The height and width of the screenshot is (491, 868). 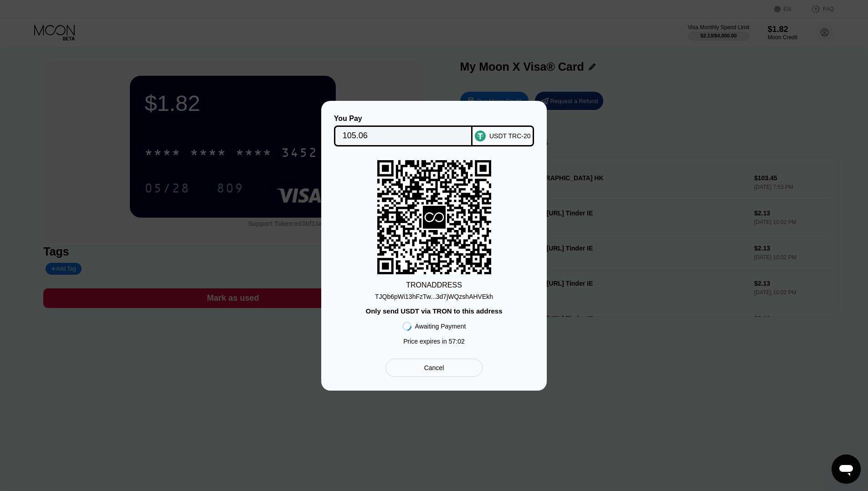 I want to click on div: TRON ADDRESS, so click(x=434, y=285).